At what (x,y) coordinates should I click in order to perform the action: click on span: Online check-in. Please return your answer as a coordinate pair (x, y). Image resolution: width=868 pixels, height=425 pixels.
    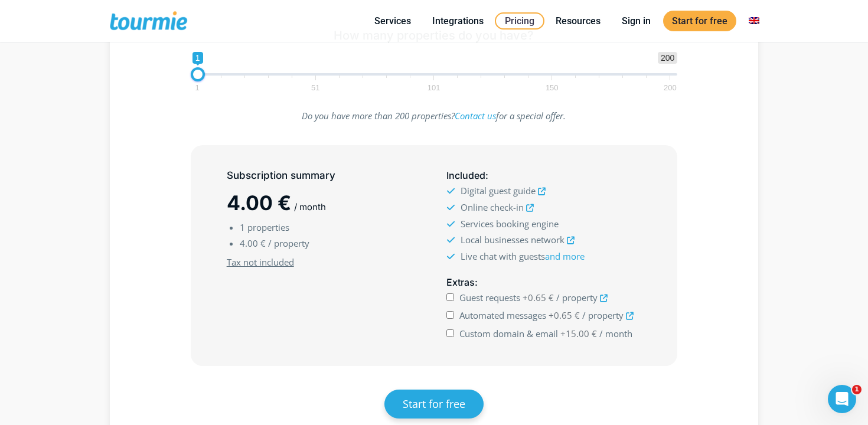
    Looking at the image, I should click on (492, 207).